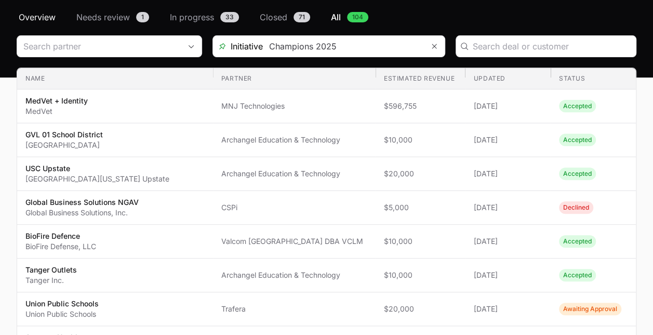 This screenshot has width=653, height=335. What do you see at coordinates (142, 17) in the screenshot?
I see `span: 1` at bounding box center [142, 17].